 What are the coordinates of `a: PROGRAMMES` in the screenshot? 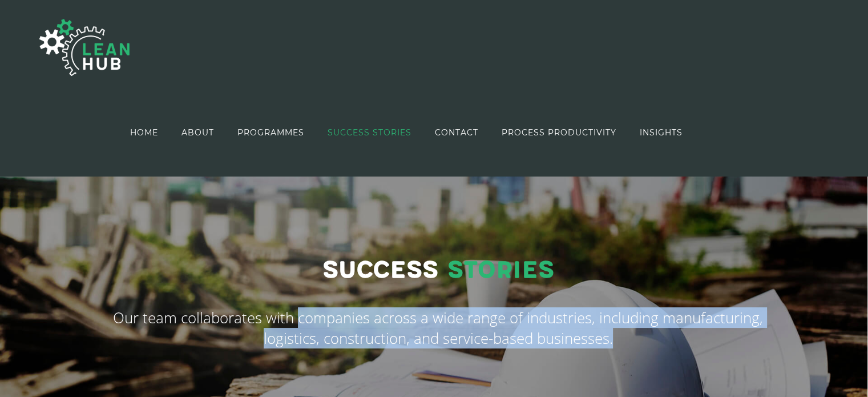 It's located at (270, 132).